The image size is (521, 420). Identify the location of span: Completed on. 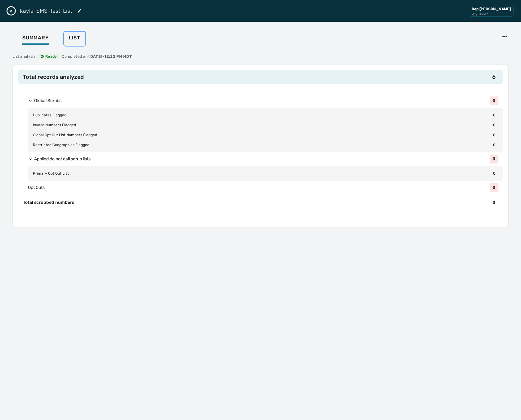
(97, 57).